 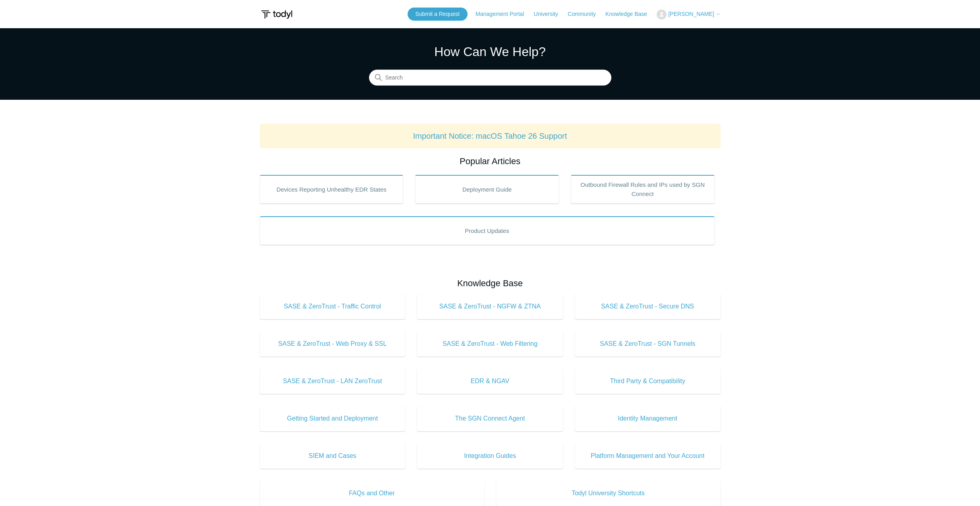 What do you see at coordinates (647, 344) in the screenshot?
I see `a: SASE & ZeroTrust - SGN Tunnels` at bounding box center [647, 344].